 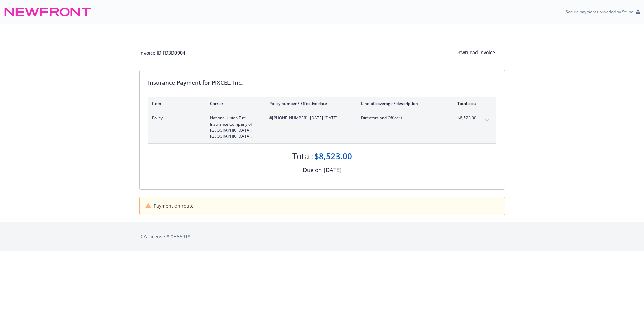 I want to click on div: Total cost, so click(x=463, y=103).